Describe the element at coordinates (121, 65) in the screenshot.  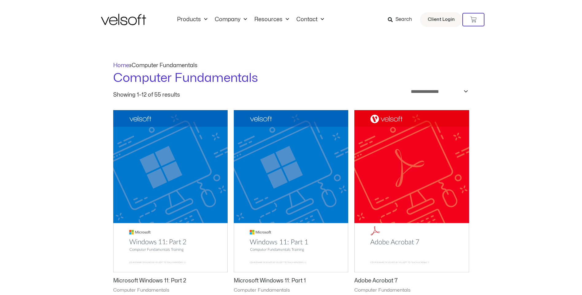
I see `a: Home` at that location.